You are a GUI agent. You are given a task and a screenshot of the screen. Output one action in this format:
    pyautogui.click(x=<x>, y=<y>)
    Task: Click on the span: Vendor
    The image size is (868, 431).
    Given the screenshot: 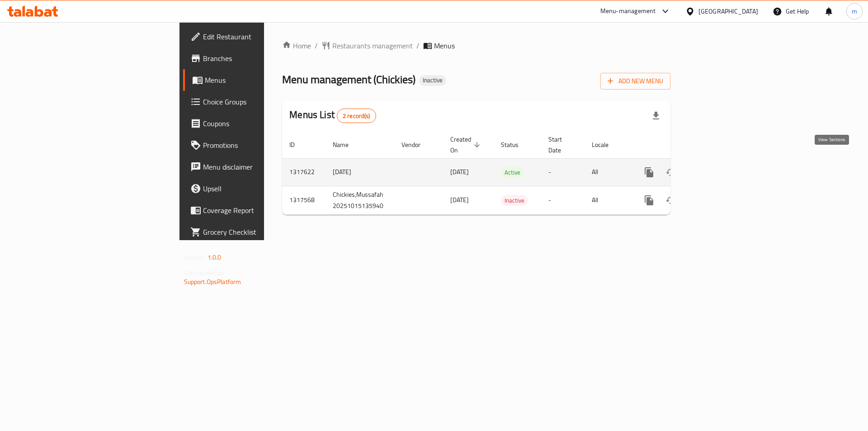 What is the action you would take?
    pyautogui.click(x=417, y=145)
    